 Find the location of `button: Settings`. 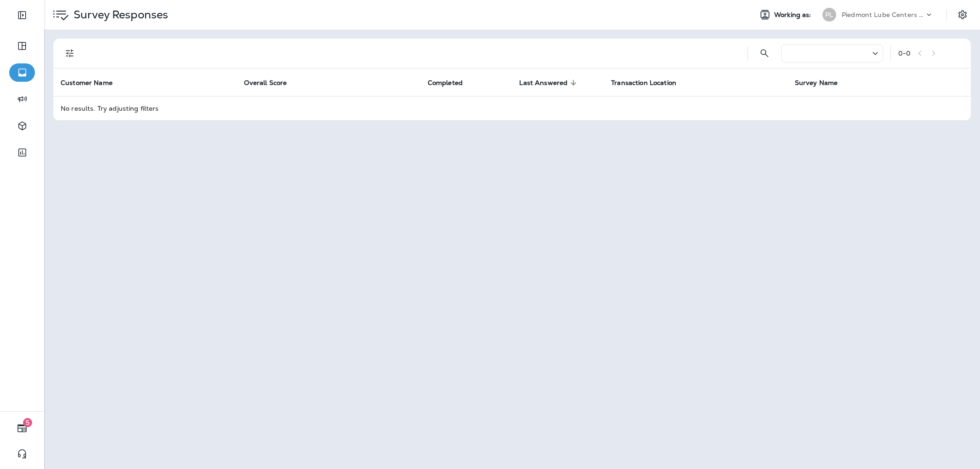

button: Settings is located at coordinates (963, 15).